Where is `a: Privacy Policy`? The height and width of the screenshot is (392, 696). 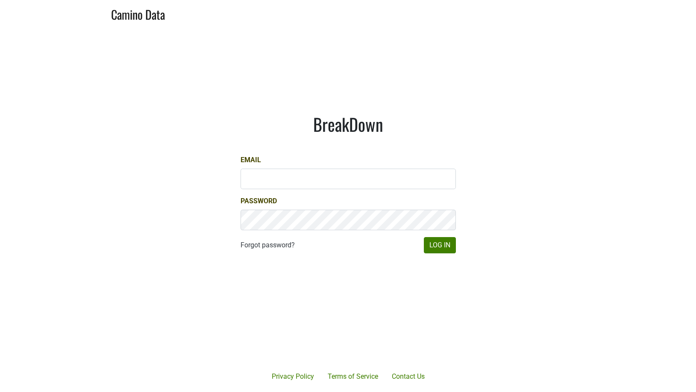
a: Privacy Policy is located at coordinates (293, 376).